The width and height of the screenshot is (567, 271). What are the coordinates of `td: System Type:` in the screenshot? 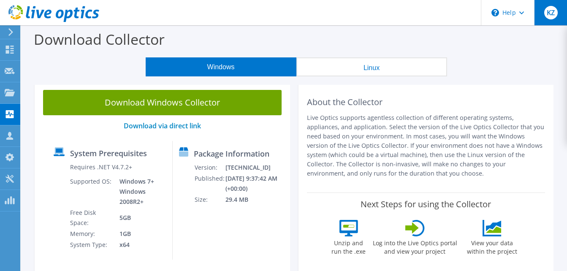 It's located at (91, 245).